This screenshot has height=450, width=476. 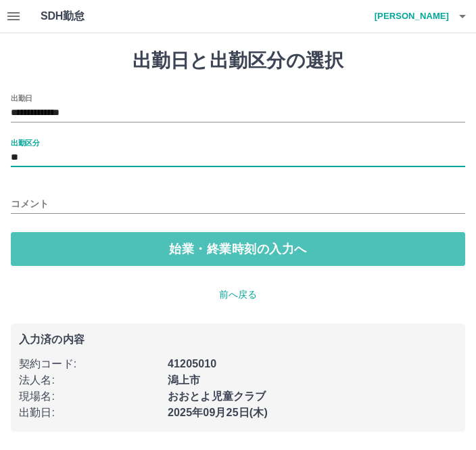 I want to click on b: 41205010, so click(x=192, y=364).